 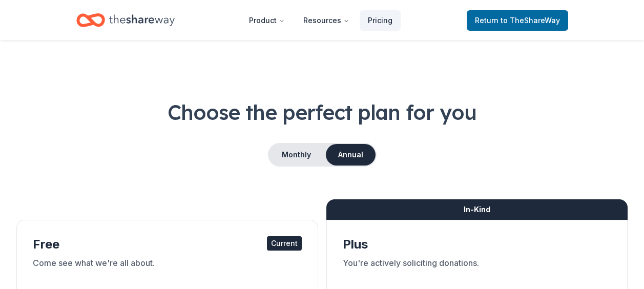 What do you see at coordinates (477, 271) in the screenshot?
I see `div: You're actively soliciting donations.` at bounding box center [477, 271].